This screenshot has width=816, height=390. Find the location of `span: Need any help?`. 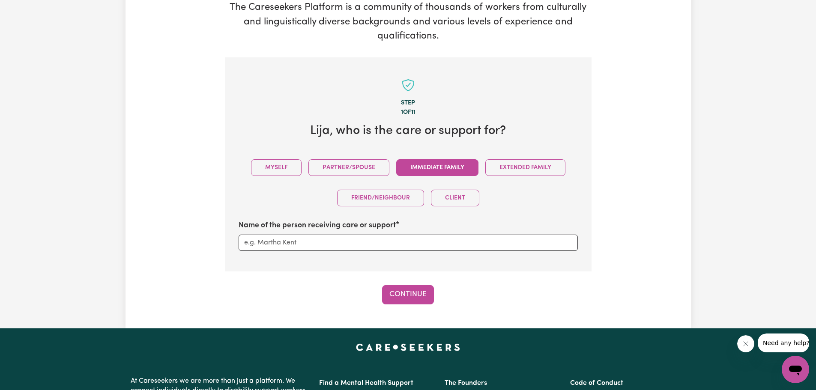

span: Need any help? is located at coordinates (28, 9).